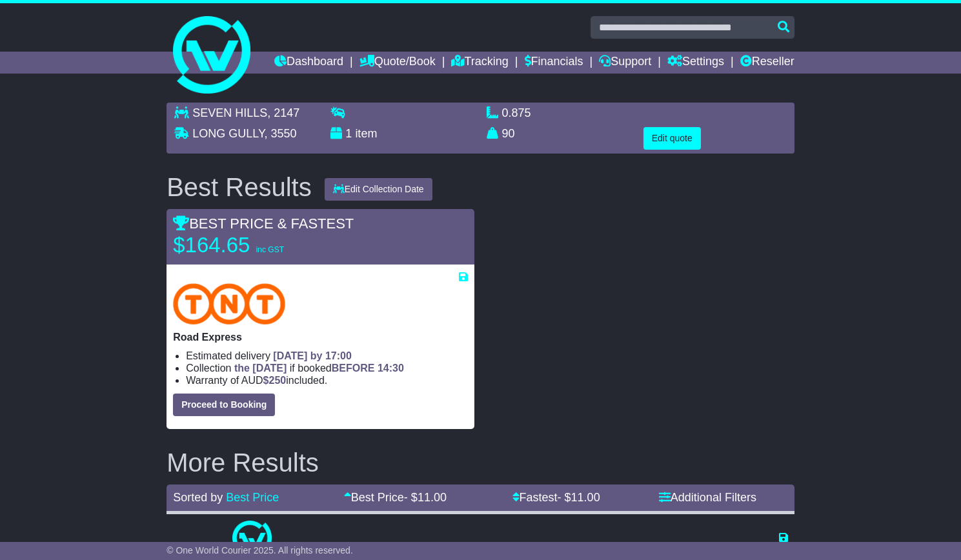 Image resolution: width=961 pixels, height=560 pixels. Describe the element at coordinates (556, 498) in the screenshot. I see `a: Fastest- $11.00` at that location.